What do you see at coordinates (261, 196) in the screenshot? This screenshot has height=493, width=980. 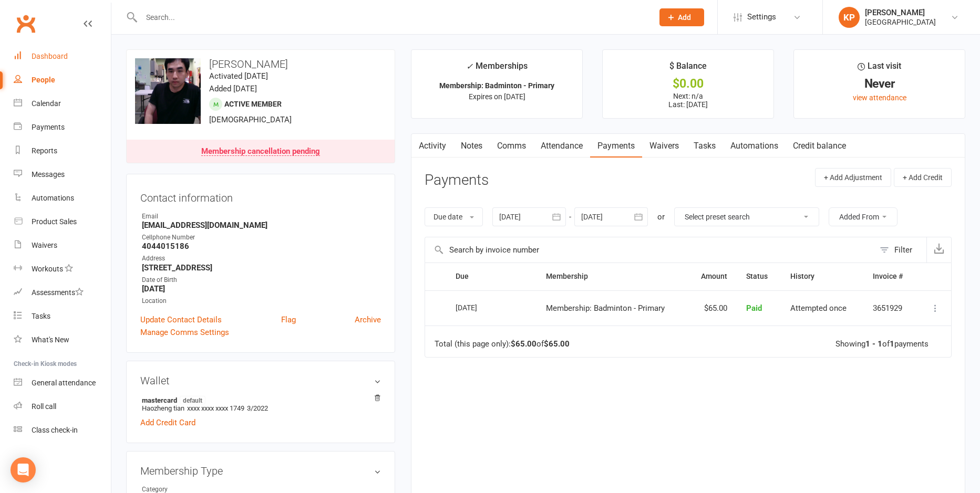 I see `h3: Contact information` at bounding box center [261, 196].